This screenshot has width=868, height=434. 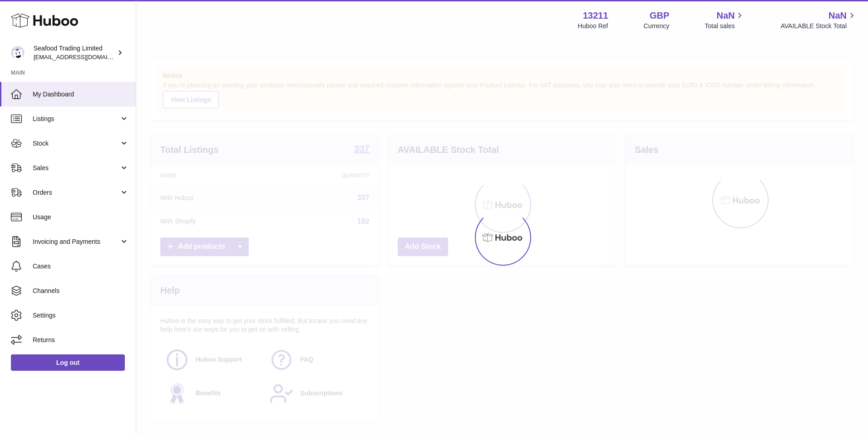 I want to click on span: Total sales, so click(x=725, y=26).